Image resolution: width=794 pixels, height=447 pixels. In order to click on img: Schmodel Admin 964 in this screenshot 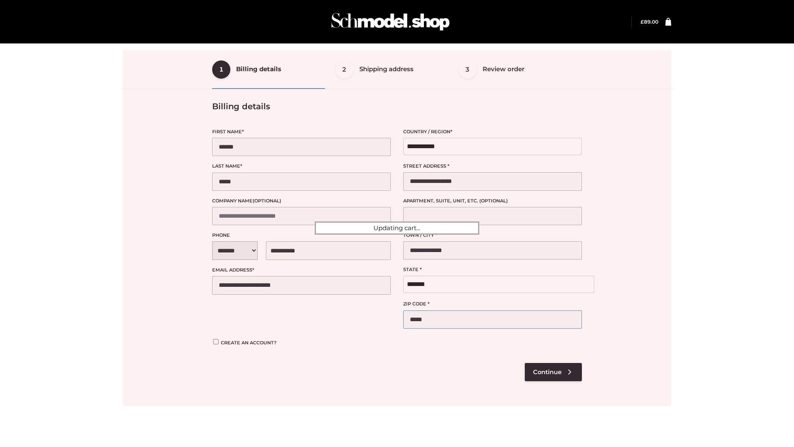, I will do `click(390, 22)`.